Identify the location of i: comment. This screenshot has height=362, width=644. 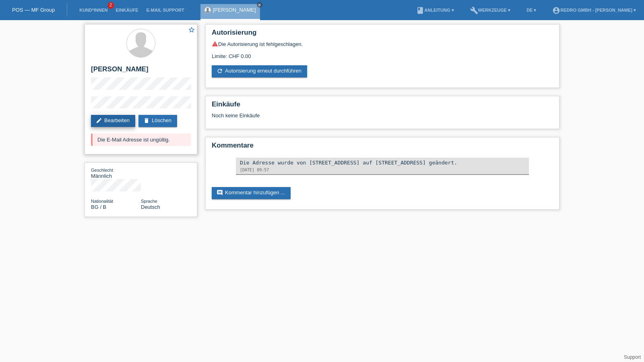
(220, 193).